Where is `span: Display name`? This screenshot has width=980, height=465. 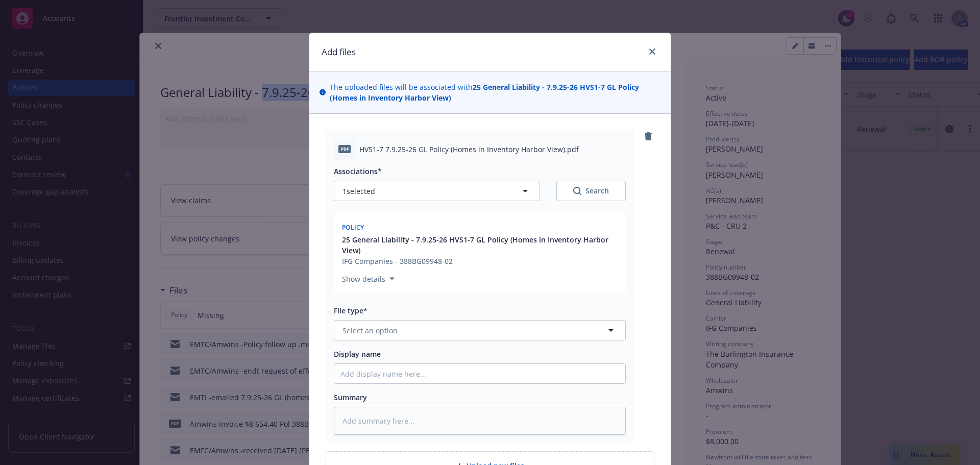 span: Display name is located at coordinates (357, 354).